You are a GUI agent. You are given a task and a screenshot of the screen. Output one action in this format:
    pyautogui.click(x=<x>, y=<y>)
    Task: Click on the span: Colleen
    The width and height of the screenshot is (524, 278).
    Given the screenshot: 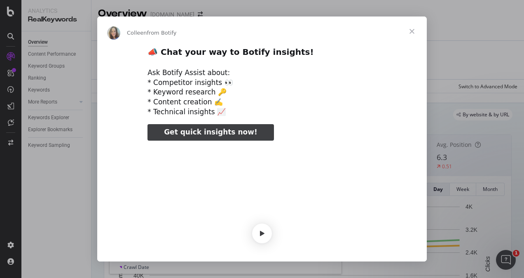 What is the action you would take?
    pyautogui.click(x=137, y=33)
    